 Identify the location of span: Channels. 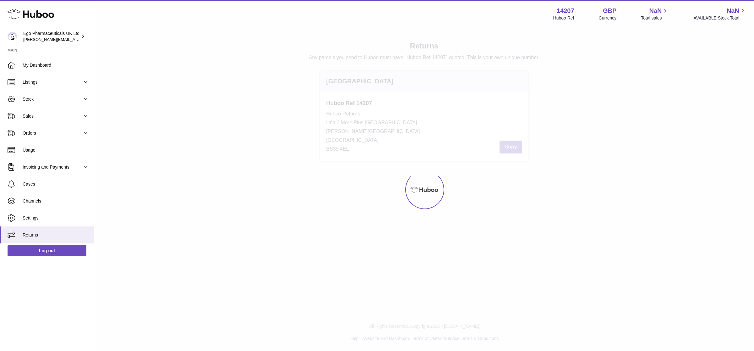
(56, 201).